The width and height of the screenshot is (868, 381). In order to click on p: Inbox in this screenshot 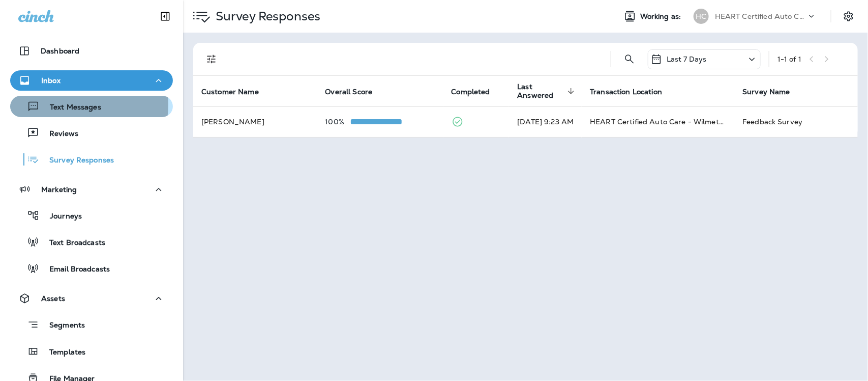, I will do `click(51, 81)`.